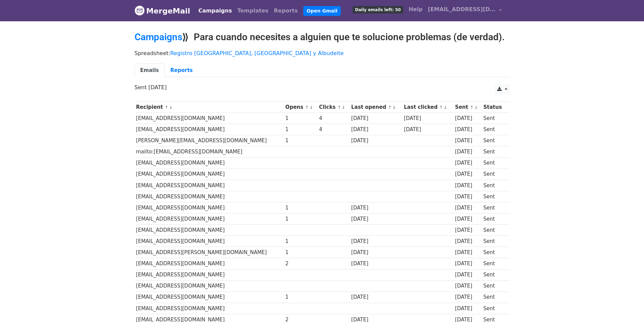 This screenshot has width=644, height=322. What do you see at coordinates (468, 107) in the screenshot?
I see `th: Sent` at bounding box center [468, 107].